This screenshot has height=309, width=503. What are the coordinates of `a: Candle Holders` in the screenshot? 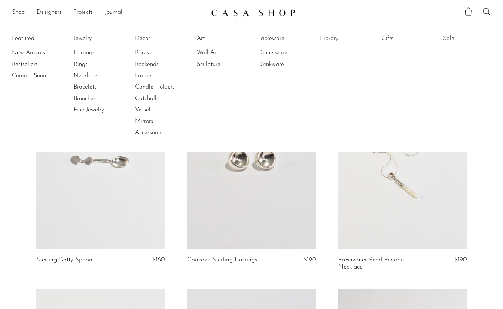 It's located at (163, 87).